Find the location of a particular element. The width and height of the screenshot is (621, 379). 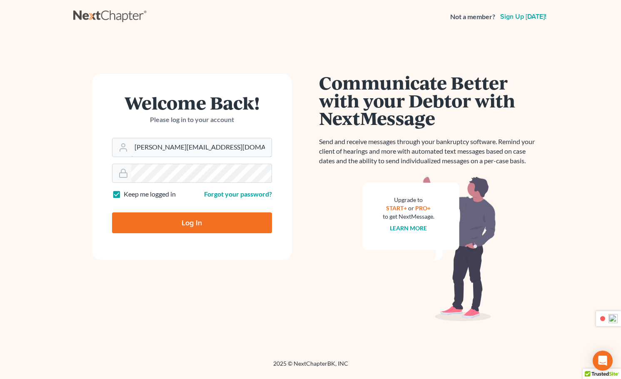

img: nextmessage_bg-59042aed3d76b12b5cd301f8e5b87938c9018125f34e5fa2b7a6b67550977c72.svg is located at coordinates (429, 249).